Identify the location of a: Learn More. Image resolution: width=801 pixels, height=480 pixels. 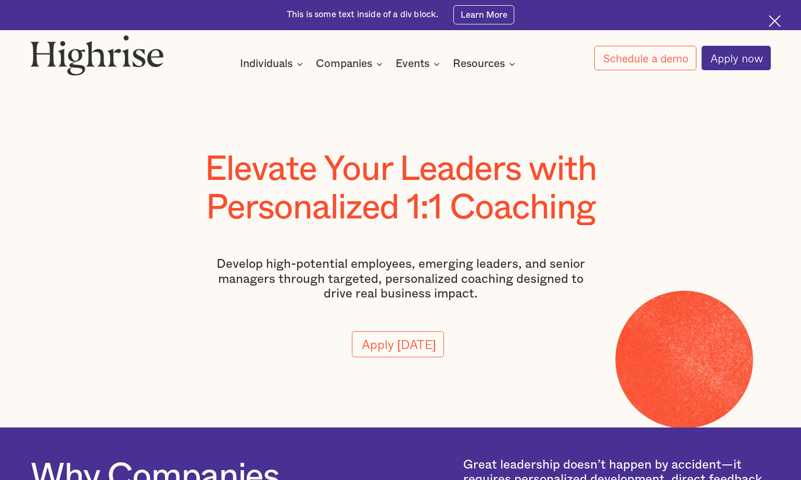
(484, 15).